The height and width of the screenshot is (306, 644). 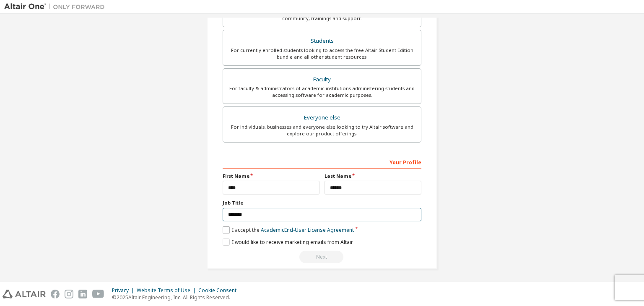 I want to click on p: © 2025 Altair Engineering, Inc. All Rights Reserved., so click(x=177, y=297).